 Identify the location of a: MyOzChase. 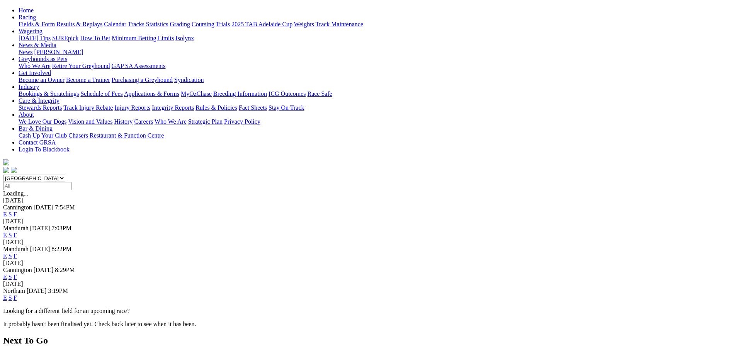
(196, 93).